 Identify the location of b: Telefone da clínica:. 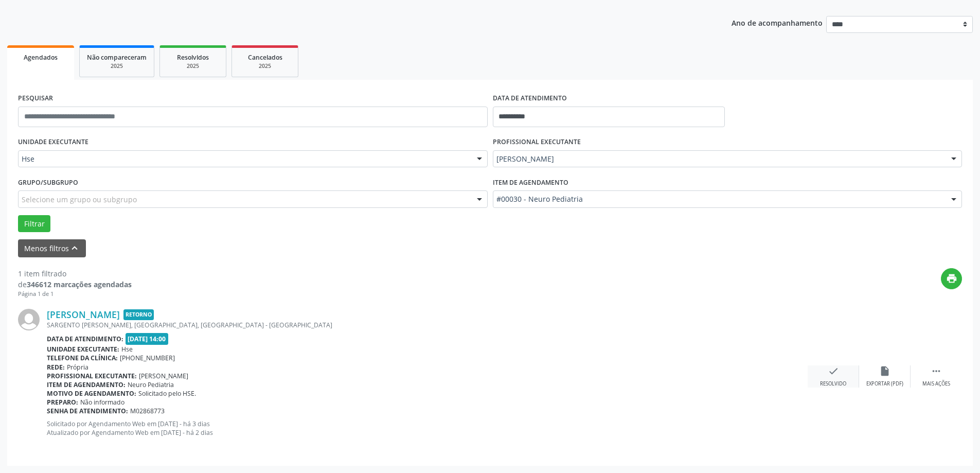
(82, 358).